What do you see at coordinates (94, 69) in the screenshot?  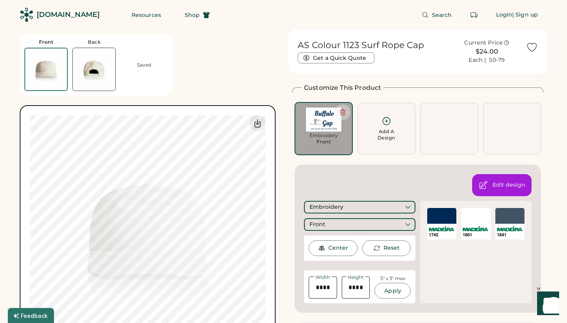 I see `img: AS Colour 1123 Ecru/white Back Thumbnail` at bounding box center [94, 69].